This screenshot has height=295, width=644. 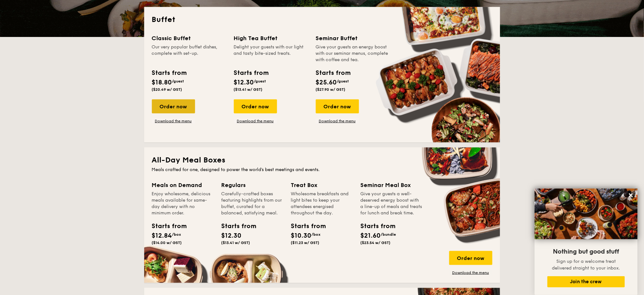 I want to click on button: Join the crew, so click(x=586, y=281).